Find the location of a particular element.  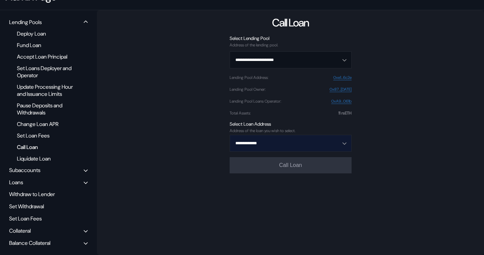

div: Balance Collateral is located at coordinates (30, 243).